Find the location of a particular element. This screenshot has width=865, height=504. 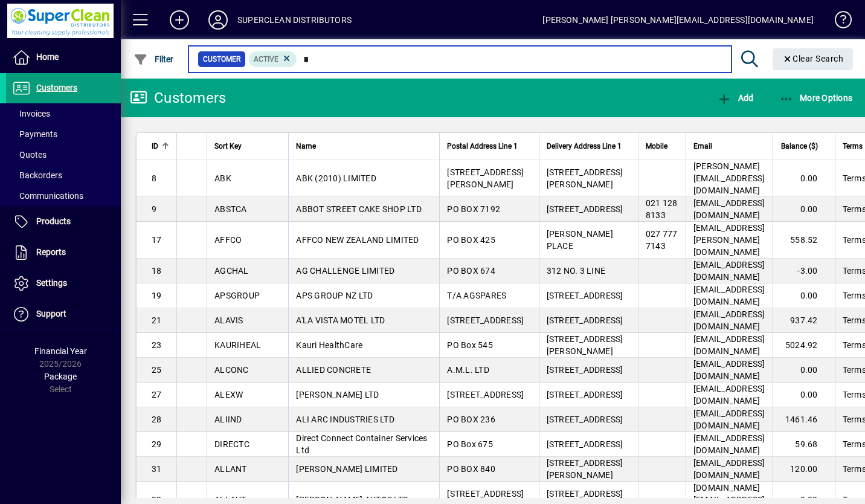

td: 5024.92 is located at coordinates (803, 345).